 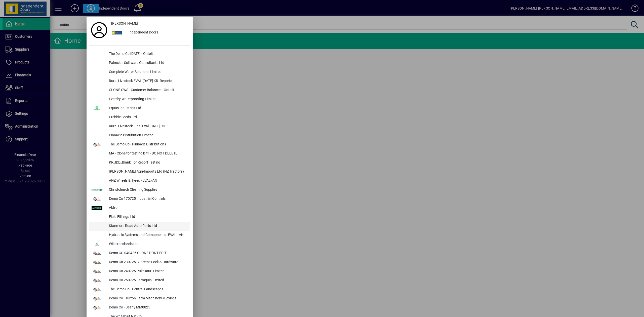 What do you see at coordinates (140, 227) in the screenshot?
I see `button: Stanmore Road Auto Parts Ltd` at bounding box center [140, 227].